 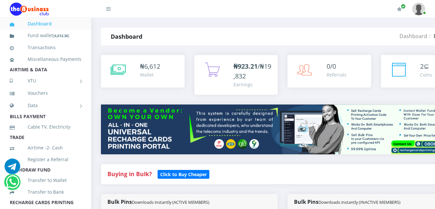 What do you see at coordinates (331, 66) in the screenshot?
I see `span: 0/0` at bounding box center [331, 66].